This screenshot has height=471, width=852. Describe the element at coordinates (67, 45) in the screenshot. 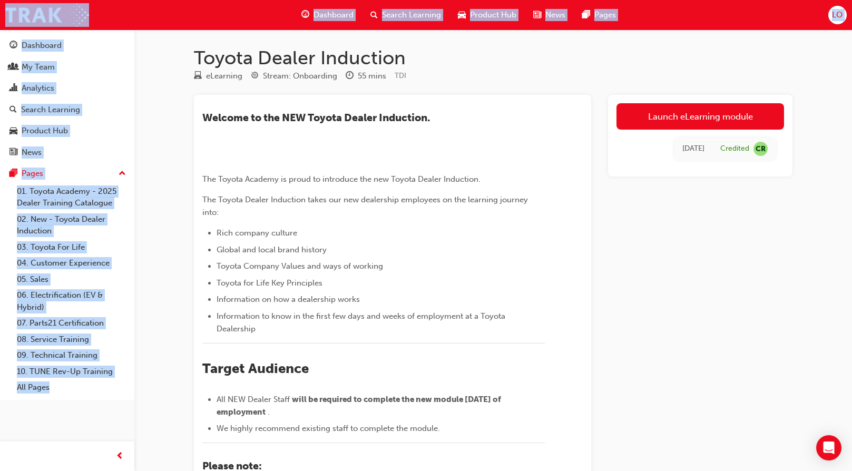

I see `a: Dashboard` at that location.